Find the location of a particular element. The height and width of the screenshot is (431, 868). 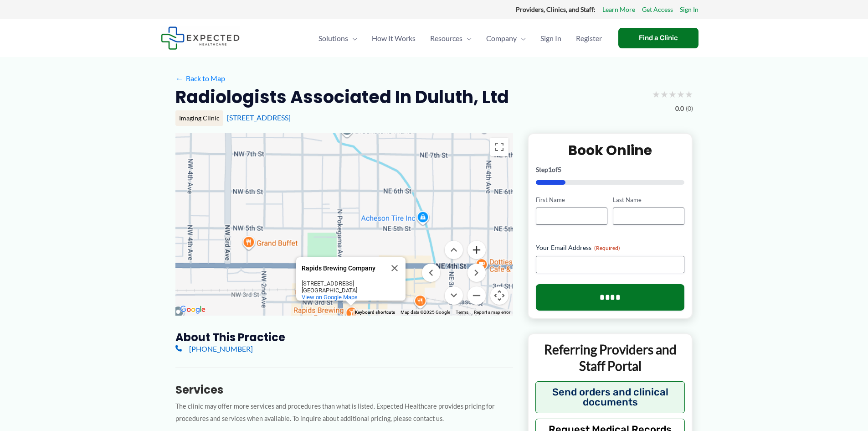

button: Toggle fullscreen view is located at coordinates (499, 147).